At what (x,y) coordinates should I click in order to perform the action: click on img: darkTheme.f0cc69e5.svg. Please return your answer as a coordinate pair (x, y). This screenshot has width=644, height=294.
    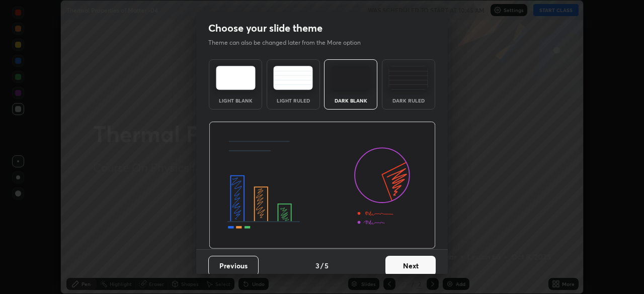
    Looking at the image, I should click on (350, 78).